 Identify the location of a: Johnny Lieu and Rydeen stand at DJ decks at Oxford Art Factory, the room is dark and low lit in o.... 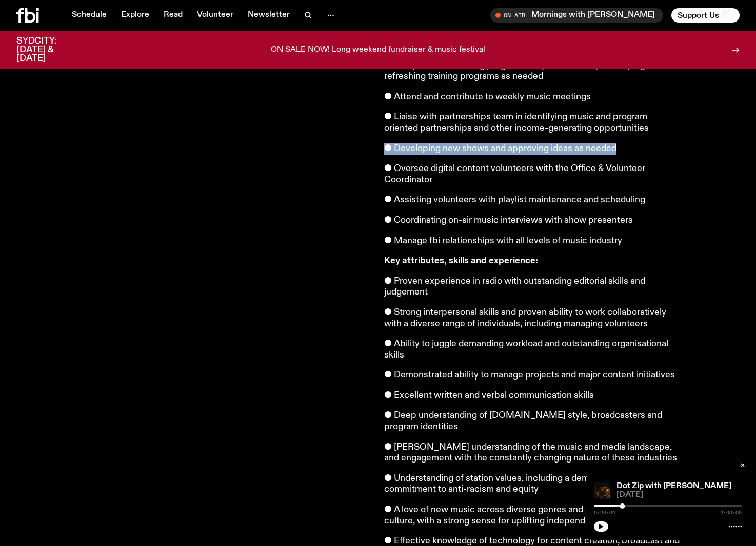
(602, 491).